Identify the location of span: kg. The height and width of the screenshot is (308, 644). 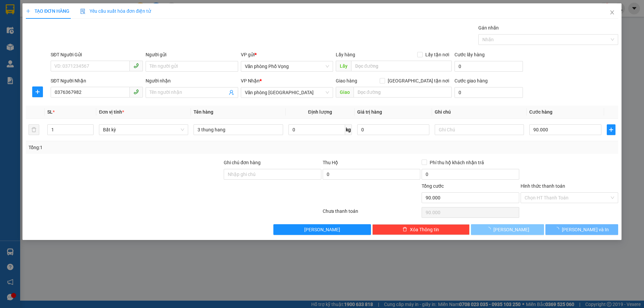
(349, 130).